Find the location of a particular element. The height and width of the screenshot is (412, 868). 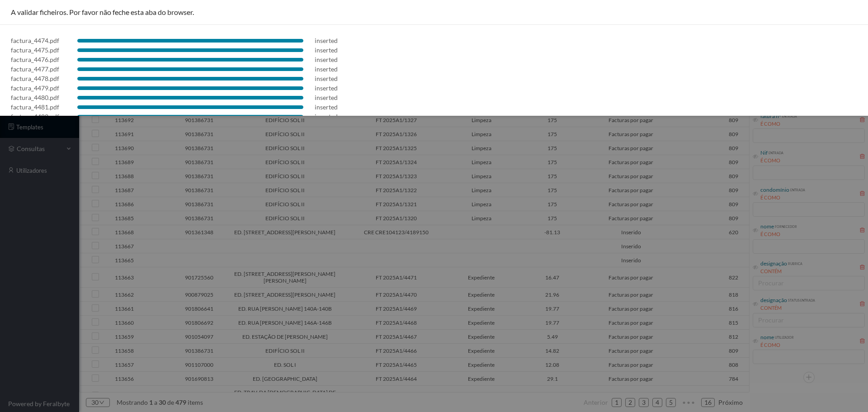

div: factura_4475.pdf is located at coordinates (35, 50).